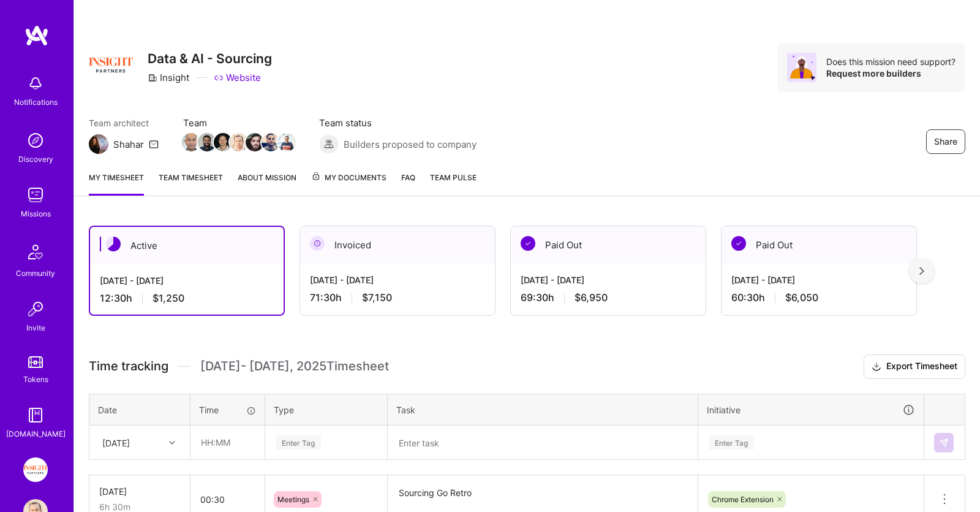 The width and height of the screenshot is (980, 512). Describe the element at coordinates (36, 141) in the screenshot. I see `img: discovery` at that location.